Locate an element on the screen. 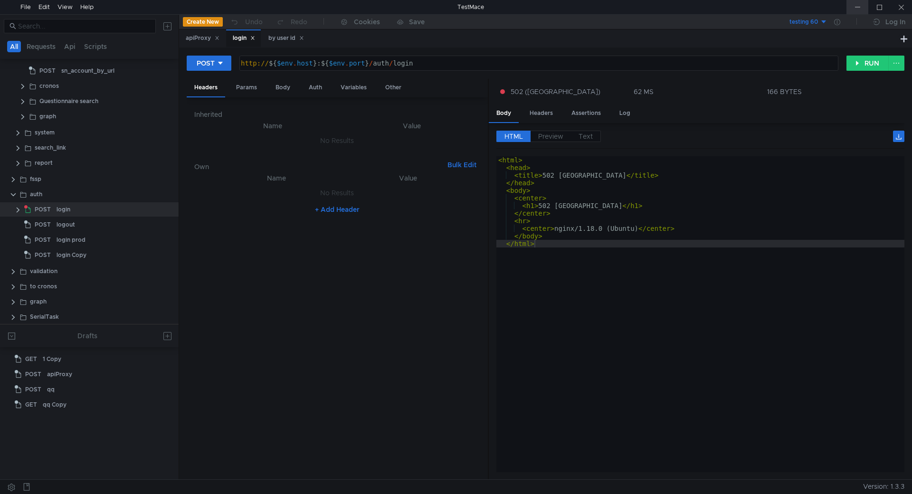 The image size is (912, 494). div: validation is located at coordinates (44, 271).